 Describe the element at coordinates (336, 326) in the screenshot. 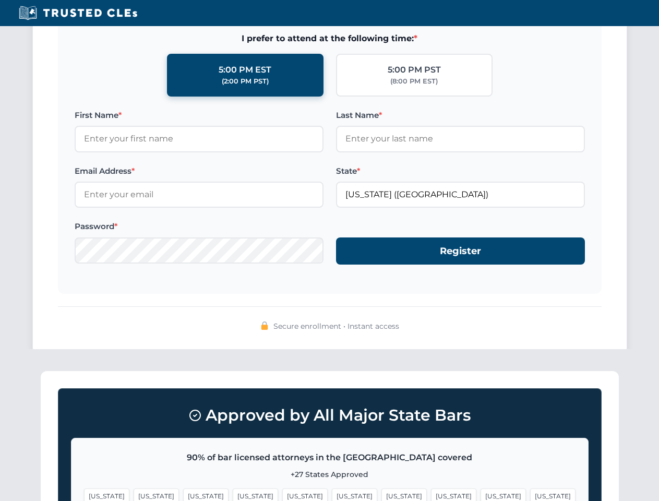

I see `span: Secure enrollment • Instant access` at that location.